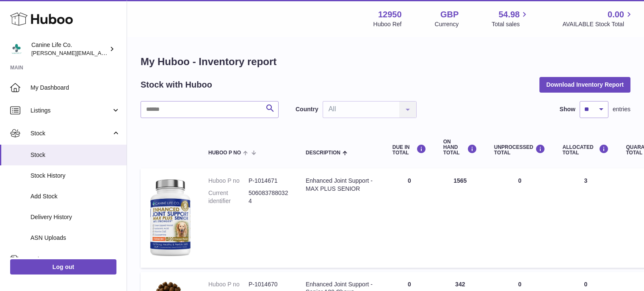 The image size is (644, 291). Describe the element at coordinates (307, 109) in the screenshot. I see `label: Country` at that location.